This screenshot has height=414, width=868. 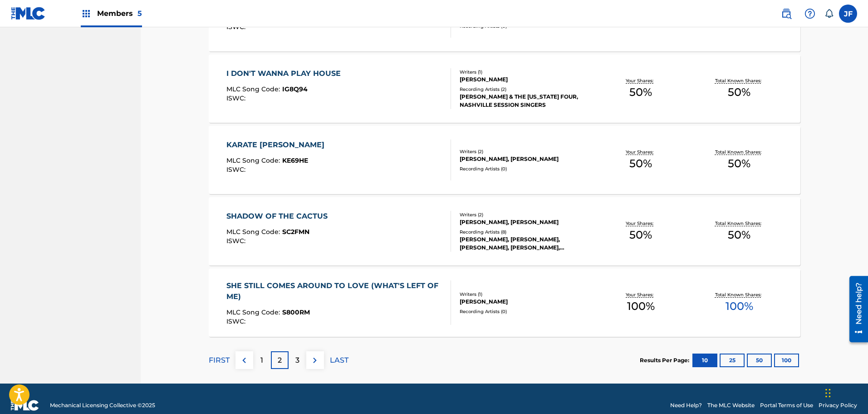 I want to click on span: S800RM, so click(x=296, y=312).